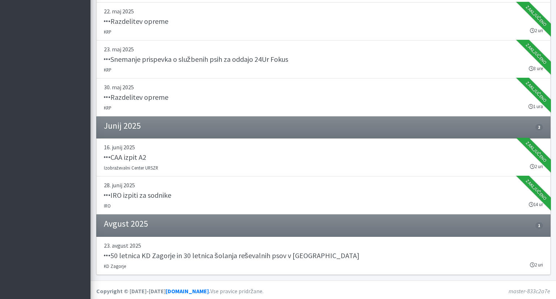 This screenshot has height=299, width=556. What do you see at coordinates (115, 266) in the screenshot?
I see `small: KD Zagorje` at bounding box center [115, 266].